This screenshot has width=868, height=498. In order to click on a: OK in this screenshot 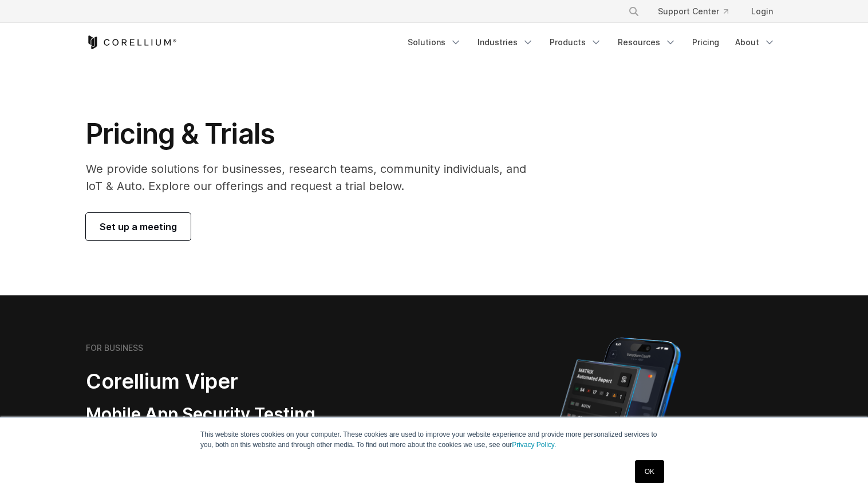, I will do `click(649, 472)`.